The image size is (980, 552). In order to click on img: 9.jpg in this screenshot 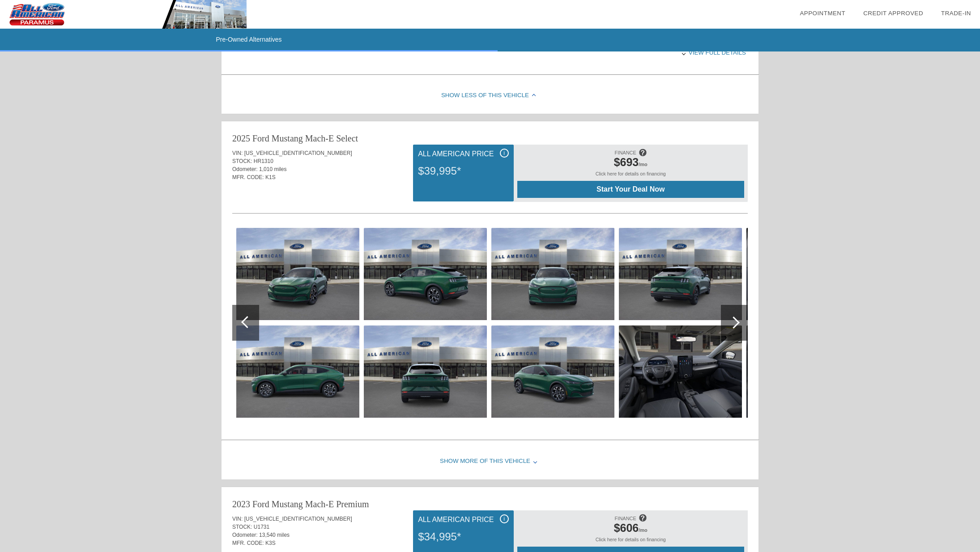, I will do `click(680, 372)`.